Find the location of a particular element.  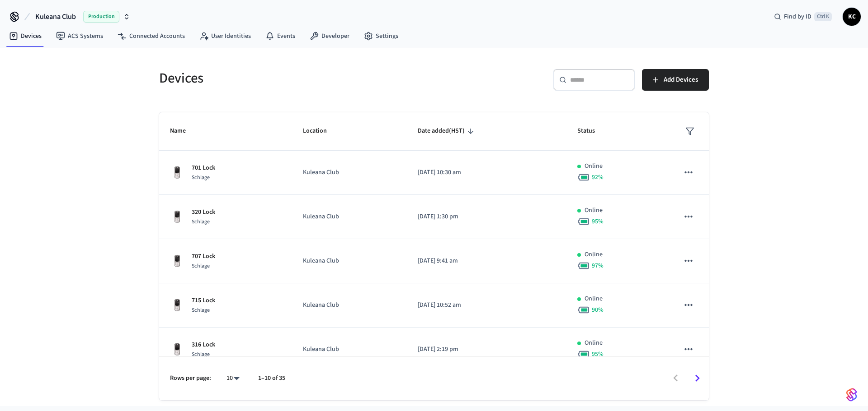

a: Devices is located at coordinates (25, 36).